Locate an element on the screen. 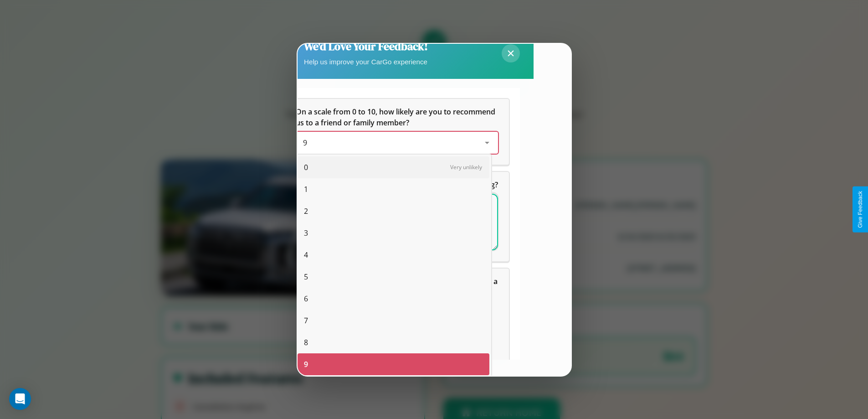 This screenshot has width=868, height=419. div: 7 is located at coordinates (393, 321).